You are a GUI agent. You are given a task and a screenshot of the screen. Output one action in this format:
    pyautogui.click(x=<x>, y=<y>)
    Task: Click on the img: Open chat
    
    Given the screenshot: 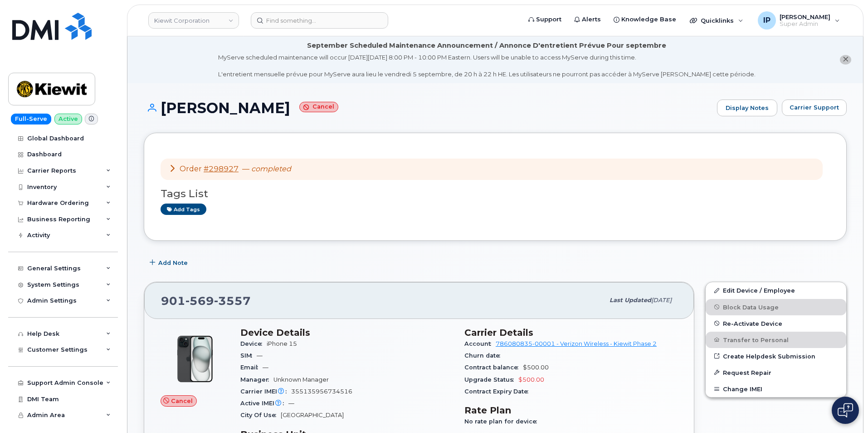 What is the action you would take?
    pyautogui.click(x=845, y=410)
    